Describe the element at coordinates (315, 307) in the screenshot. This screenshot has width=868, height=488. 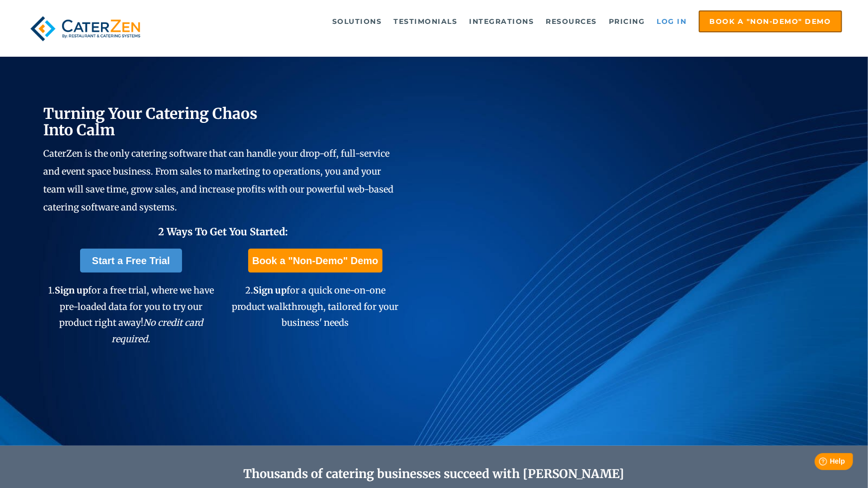
I see `span: 2. for a quick one-on-one product walkthrough, tailored for your business' needs` at that location.